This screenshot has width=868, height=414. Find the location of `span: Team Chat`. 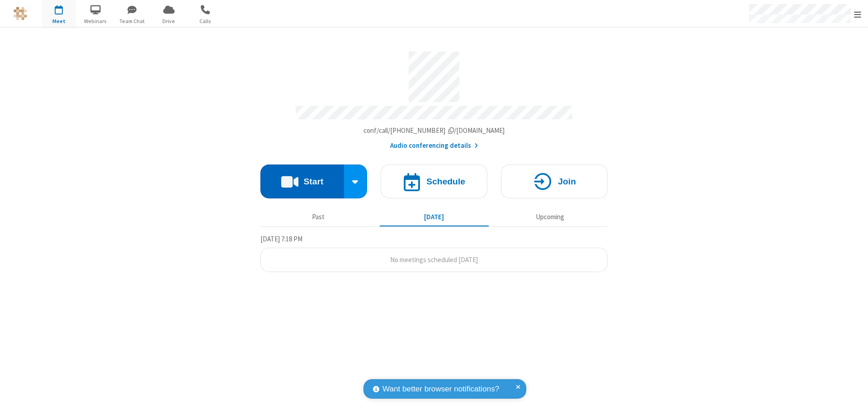

span: Team Chat is located at coordinates (132, 21).